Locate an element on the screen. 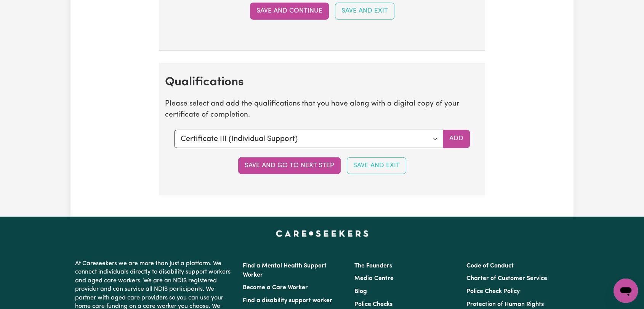 Image resolution: width=644 pixels, height=309 pixels. a: Become a Care Worker is located at coordinates (275, 288).